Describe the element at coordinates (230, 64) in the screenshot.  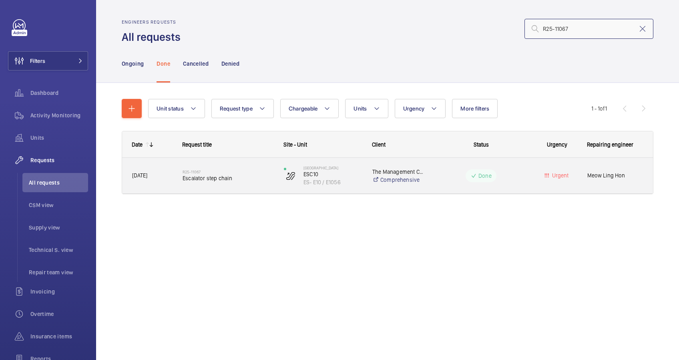
I see `p: Denied` at that location.